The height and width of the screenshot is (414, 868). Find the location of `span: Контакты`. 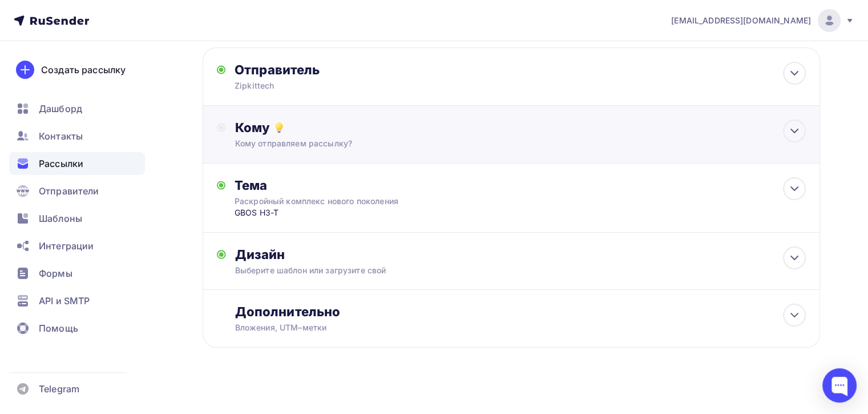

span: Контакты is located at coordinates (61, 136).